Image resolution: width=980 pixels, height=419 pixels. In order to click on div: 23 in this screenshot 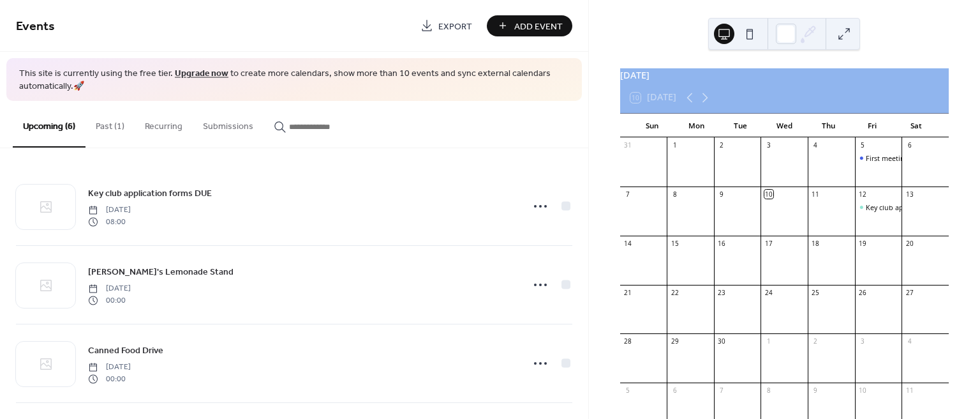, I will do `click(721, 292)`.